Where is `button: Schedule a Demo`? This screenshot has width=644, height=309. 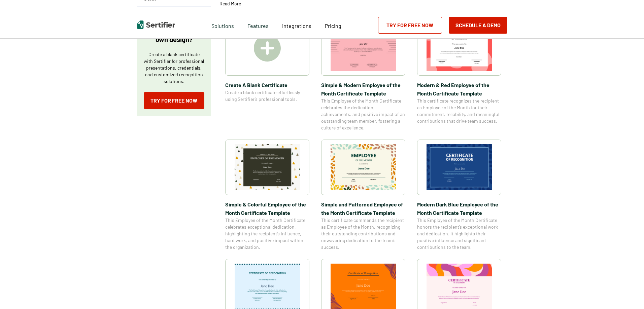 button: Schedule a Demo is located at coordinates (478, 25).